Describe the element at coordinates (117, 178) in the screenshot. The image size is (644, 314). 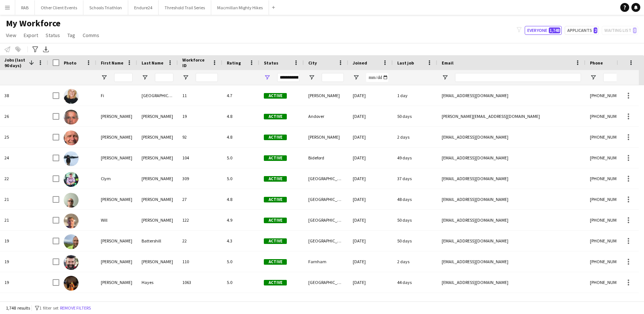
I see `div: Clym` at that location.